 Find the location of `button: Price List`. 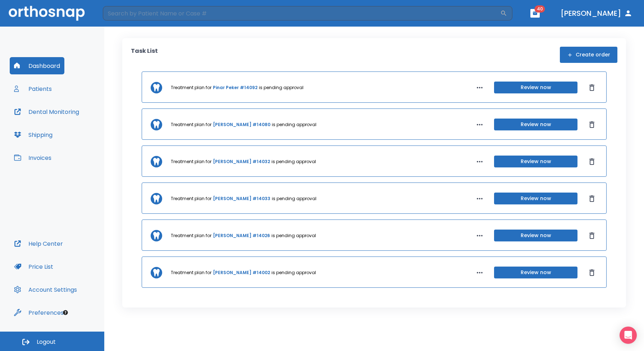

button: Price List is located at coordinates (34, 267).